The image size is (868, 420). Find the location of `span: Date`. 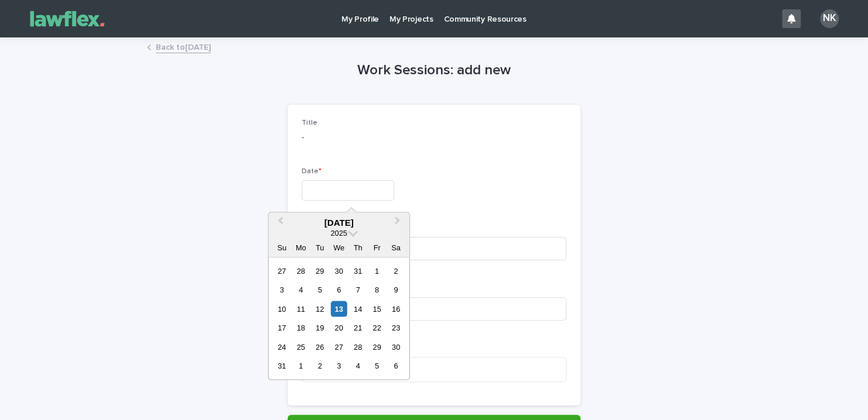

span: Date is located at coordinates (312, 171).